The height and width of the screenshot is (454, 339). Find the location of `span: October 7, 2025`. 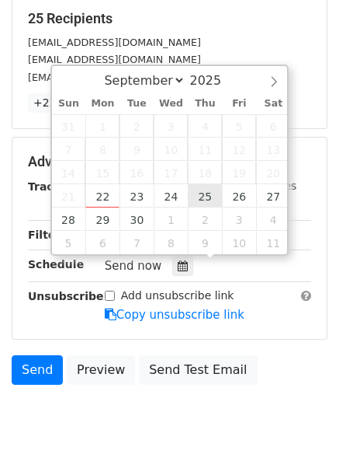

span: October 7, 2025 is located at coordinates (137, 242).